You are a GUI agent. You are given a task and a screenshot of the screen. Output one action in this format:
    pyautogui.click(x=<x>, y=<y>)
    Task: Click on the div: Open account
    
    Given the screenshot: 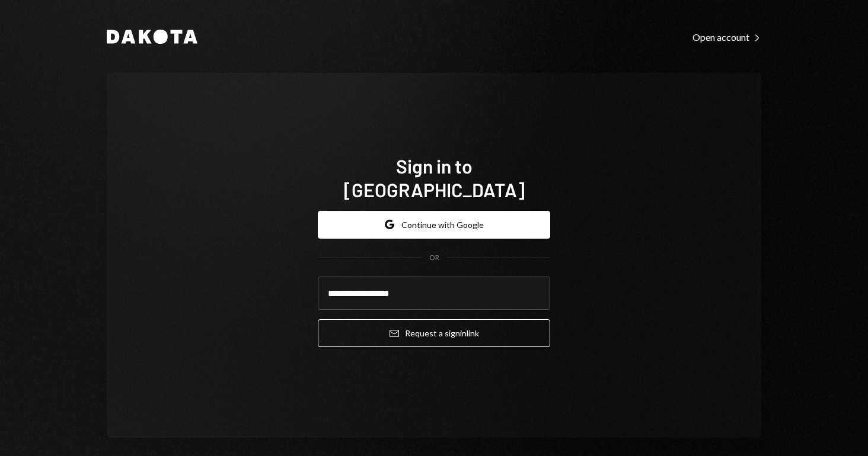 What is the action you would take?
    pyautogui.click(x=726, y=38)
    